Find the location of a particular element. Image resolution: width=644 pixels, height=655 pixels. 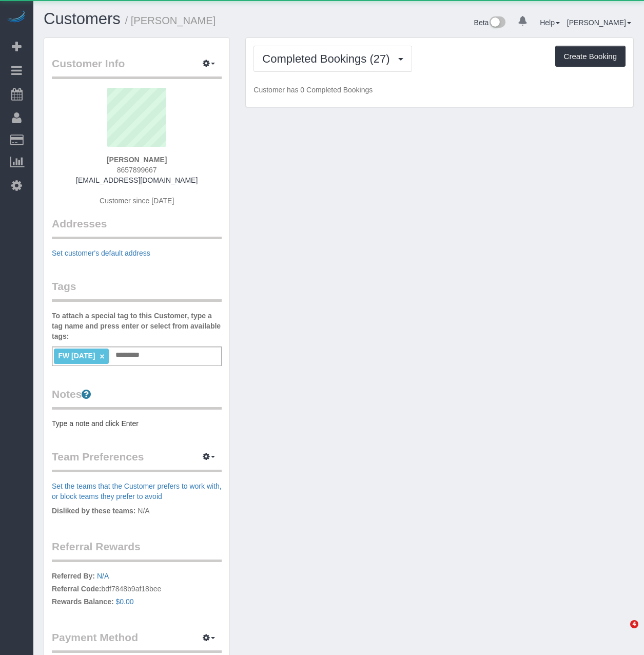

legend: Notes is located at coordinates (137, 398).